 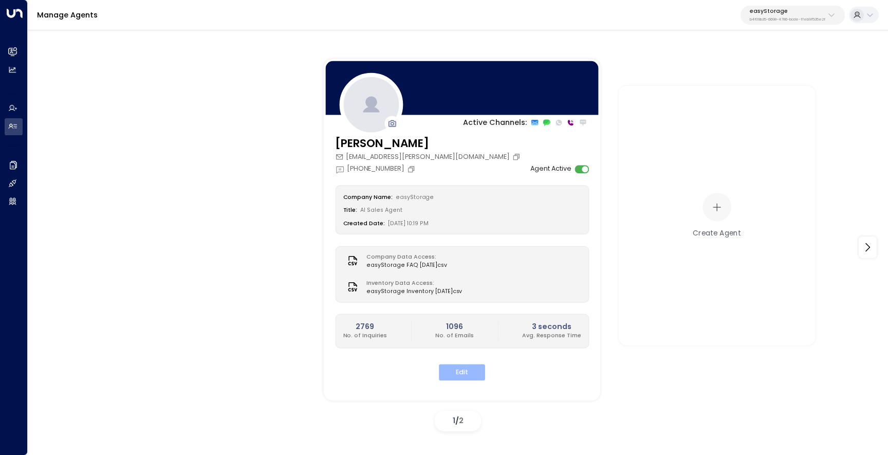 What do you see at coordinates (552, 336) in the screenshot?
I see `p: Avg. Response Time` at bounding box center [552, 336].